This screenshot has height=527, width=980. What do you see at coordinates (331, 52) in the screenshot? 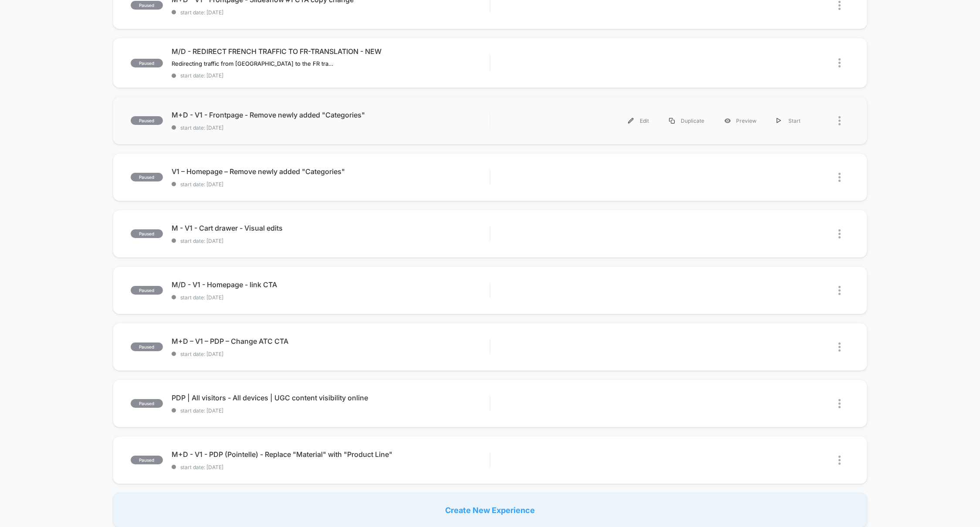
I see `span: M/D - REDIRECT FRENCH TRAFFIC TO FR-TRANSLATION - NEW` at bounding box center [331, 52].